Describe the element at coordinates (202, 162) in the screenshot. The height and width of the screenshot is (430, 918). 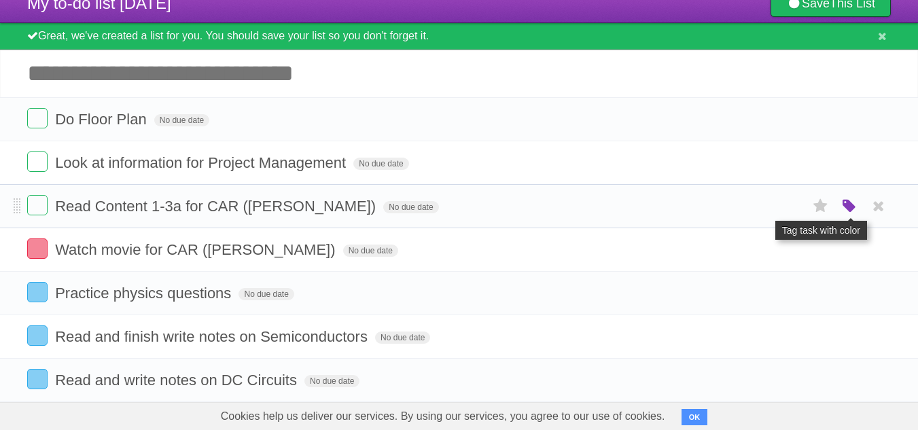
I see `span: Look at information for Project Management` at that location.